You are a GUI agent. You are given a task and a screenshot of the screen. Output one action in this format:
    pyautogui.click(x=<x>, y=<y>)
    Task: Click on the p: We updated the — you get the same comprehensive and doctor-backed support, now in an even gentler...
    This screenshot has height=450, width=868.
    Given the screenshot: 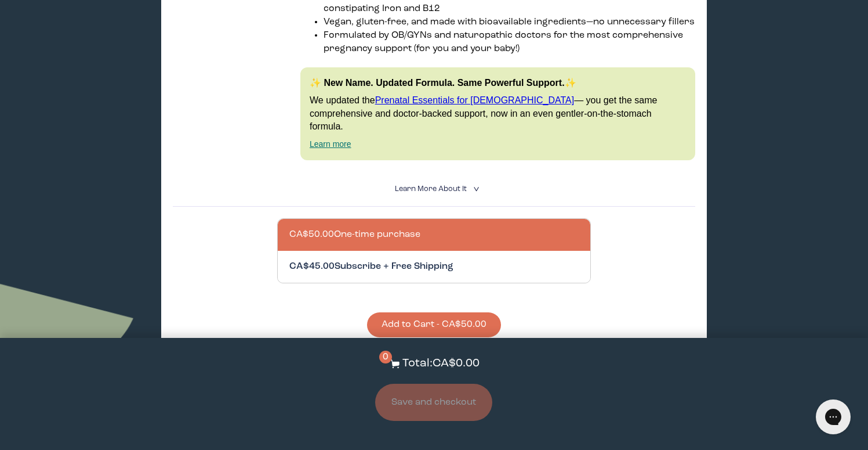 What is the action you would take?
    pyautogui.click(x=497, y=113)
    